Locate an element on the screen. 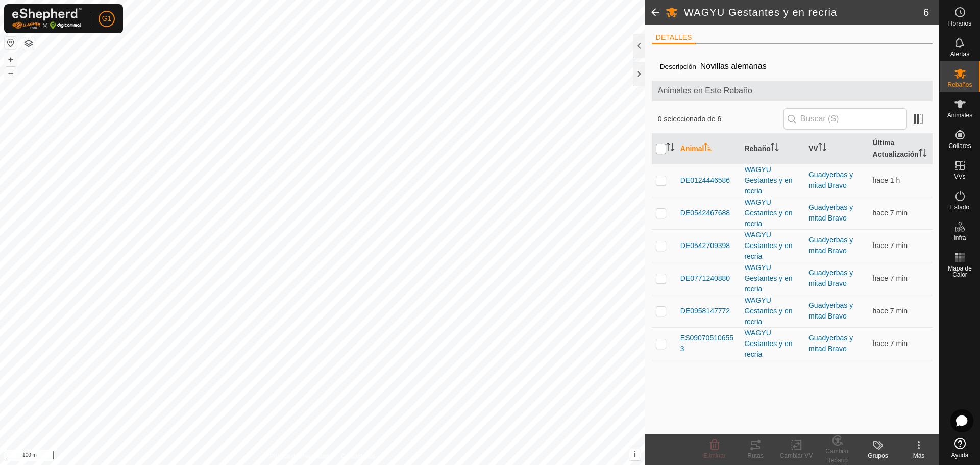 The height and width of the screenshot is (465, 980). span: DE0124446586 is located at coordinates (705, 180).